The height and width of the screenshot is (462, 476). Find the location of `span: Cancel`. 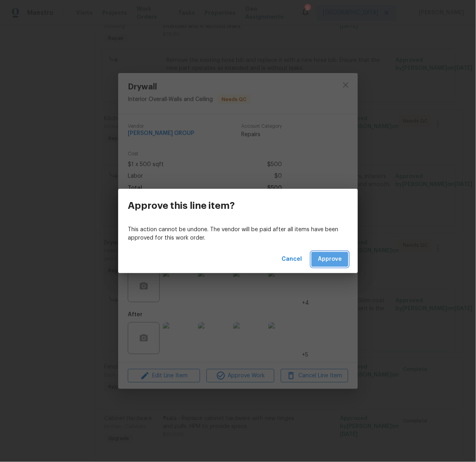

span: Cancel is located at coordinates (292, 259).